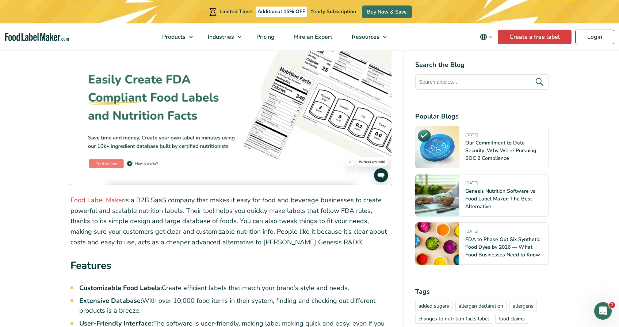 Image resolution: width=619 pixels, height=327 pixels. Describe the element at coordinates (366, 37) in the screenshot. I see `a: Resources` at that location.